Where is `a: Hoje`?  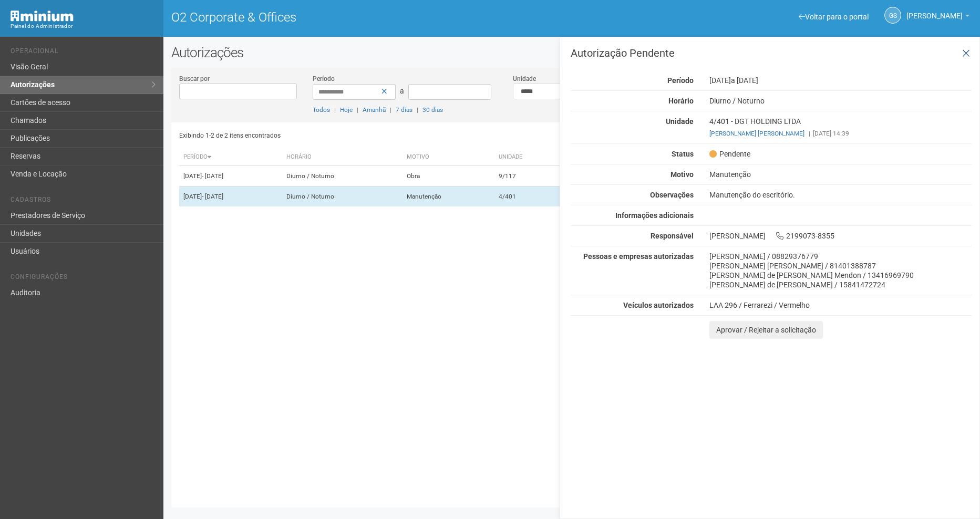 a: Hoje is located at coordinates (347, 110).